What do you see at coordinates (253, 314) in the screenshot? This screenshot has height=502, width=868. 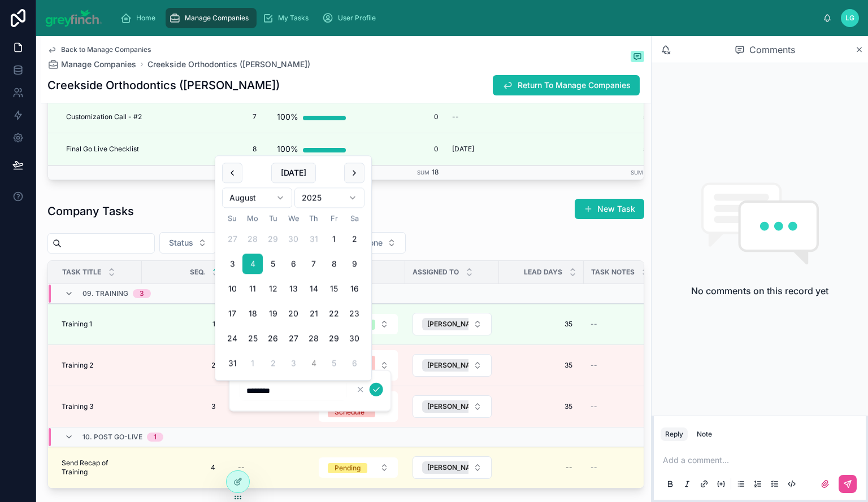 I see `button: Monday, August 18th, 2025` at bounding box center [253, 314].